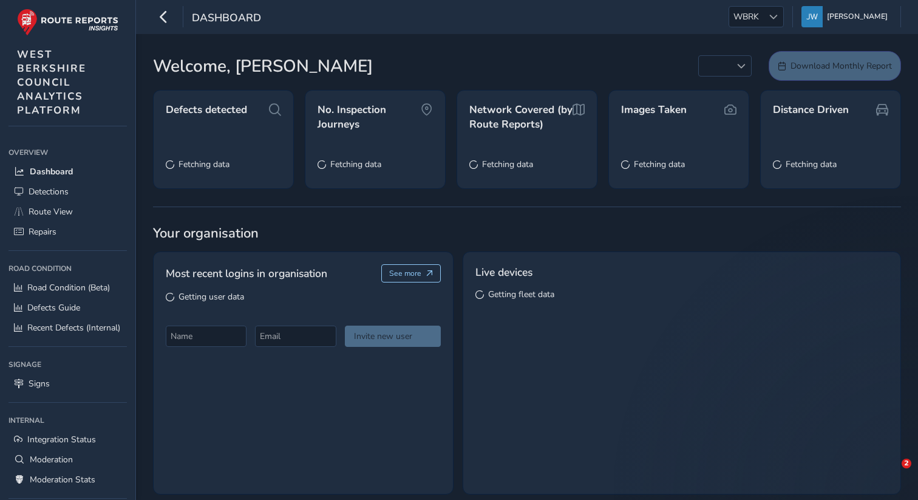  What do you see at coordinates (527, 233) in the screenshot?
I see `span: Your organisation` at bounding box center [527, 233].